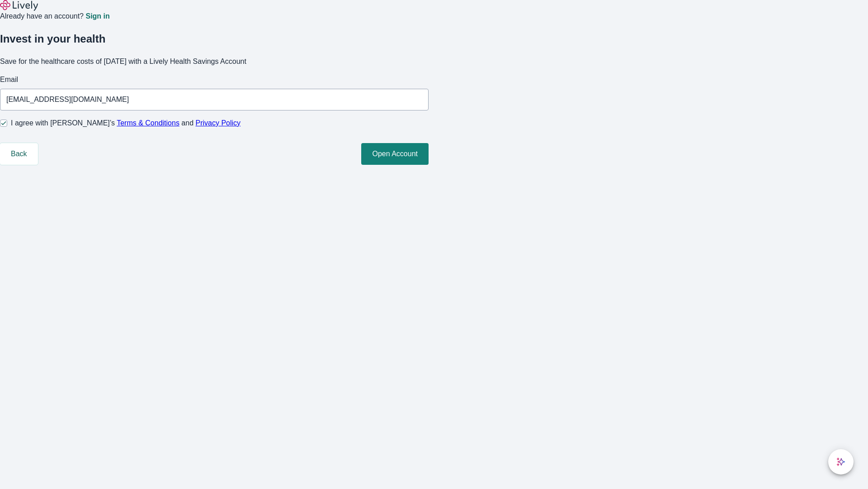 This screenshot has height=489, width=868. What do you see at coordinates (841, 462) in the screenshot?
I see `button: chat` at bounding box center [841, 462].